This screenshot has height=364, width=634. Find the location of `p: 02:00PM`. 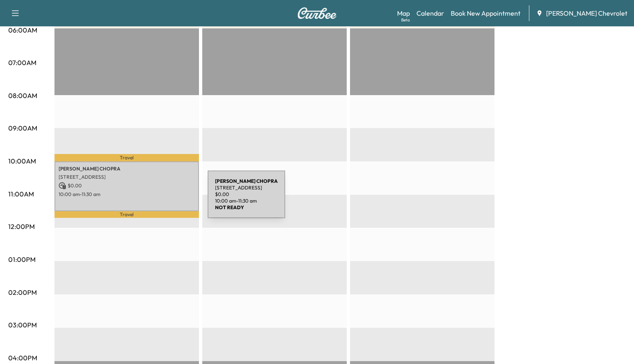

p: 02:00PM is located at coordinates (22, 293).